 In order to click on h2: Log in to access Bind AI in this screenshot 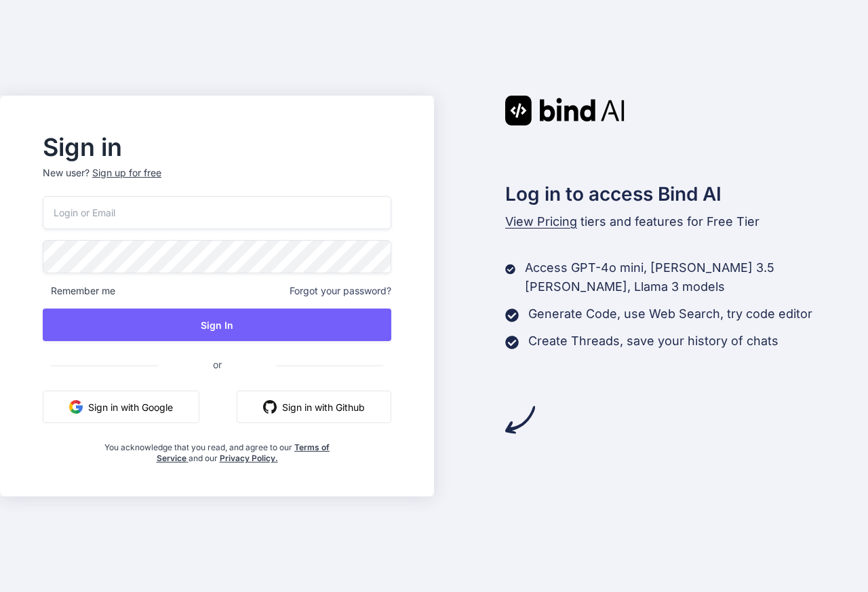, I will do `click(686, 194)`.